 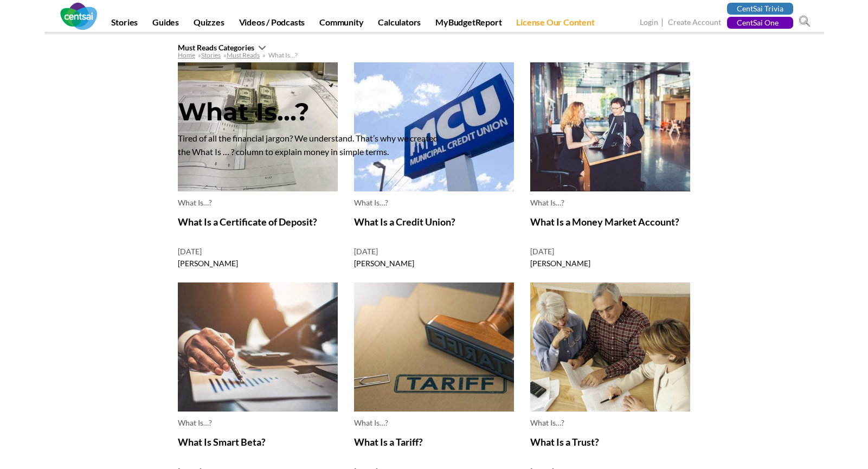 I want to click on a: Guides, so click(x=165, y=24).